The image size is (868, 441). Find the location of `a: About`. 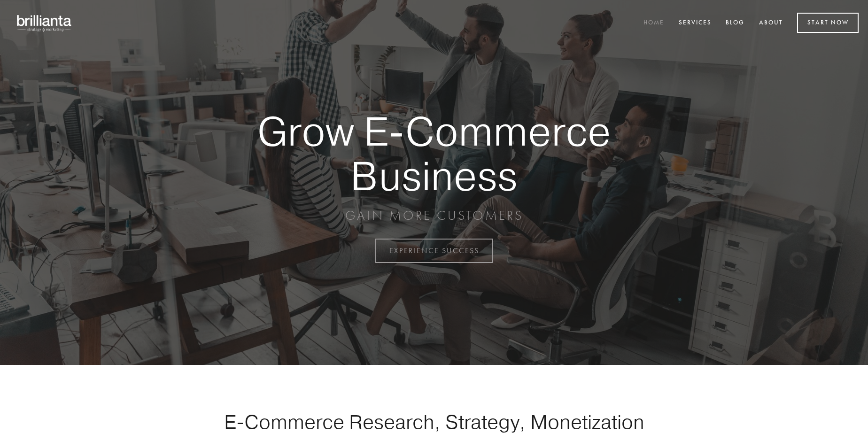

a: About is located at coordinates (770, 23).